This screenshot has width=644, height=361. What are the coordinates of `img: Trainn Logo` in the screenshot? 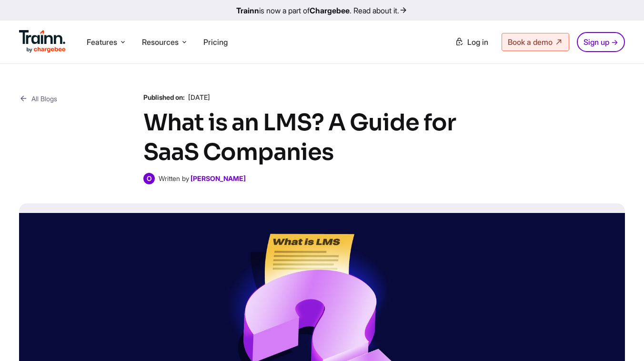 It's located at (42, 41).